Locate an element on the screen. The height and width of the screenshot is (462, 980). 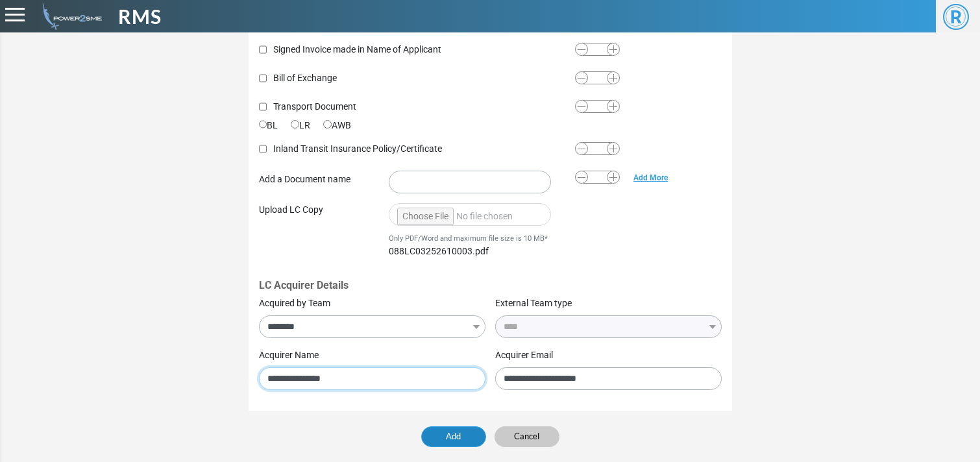
h4: LC Acquirer Details is located at coordinates (490, 285).